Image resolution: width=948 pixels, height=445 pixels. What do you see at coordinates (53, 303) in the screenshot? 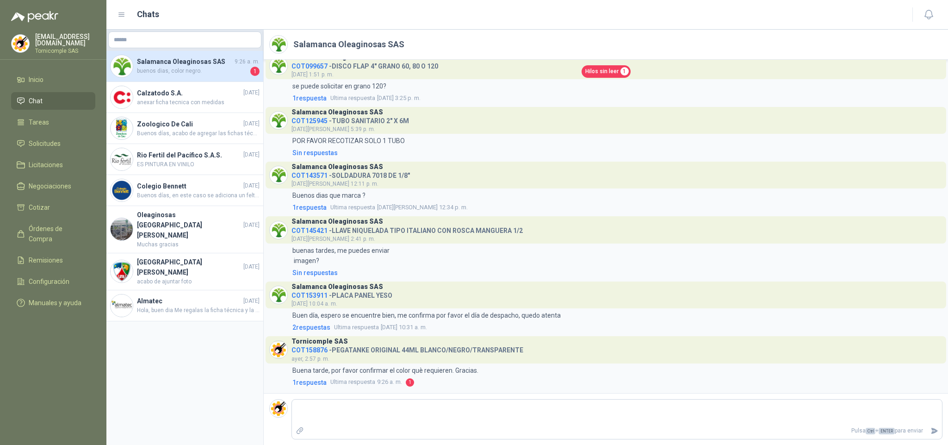
I see `a: Manuales y ayuda` at bounding box center [53, 303].